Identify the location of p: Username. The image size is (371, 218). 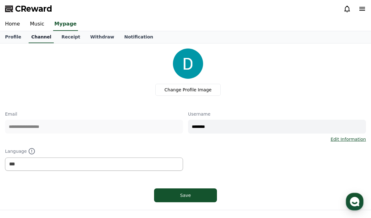
(277, 114).